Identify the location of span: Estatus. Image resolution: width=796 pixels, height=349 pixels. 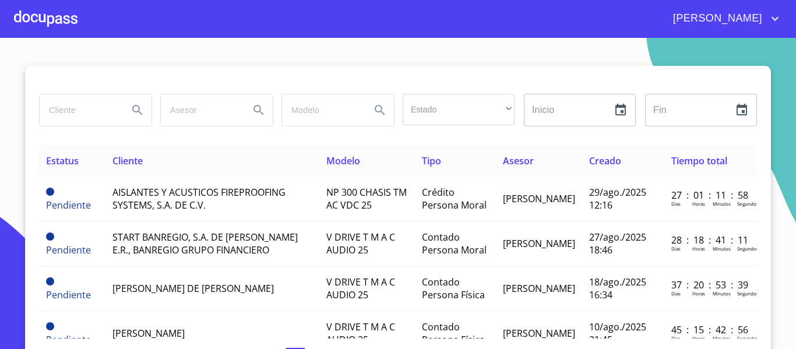
(62, 161).